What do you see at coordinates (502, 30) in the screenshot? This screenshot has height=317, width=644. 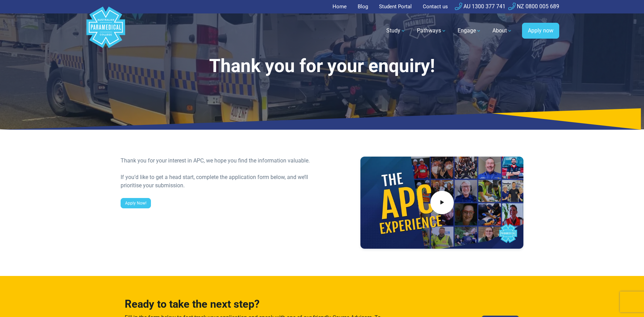 I see `a: About` at bounding box center [502, 30].